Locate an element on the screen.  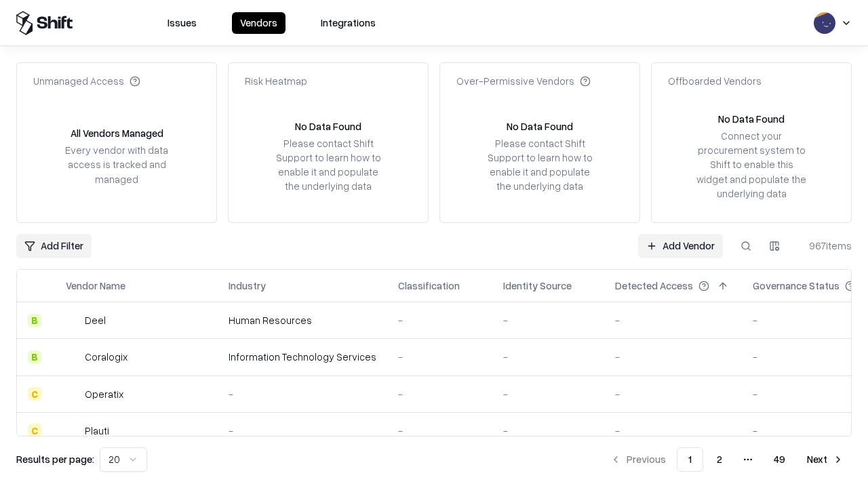
div: Governance Status is located at coordinates (796, 285).